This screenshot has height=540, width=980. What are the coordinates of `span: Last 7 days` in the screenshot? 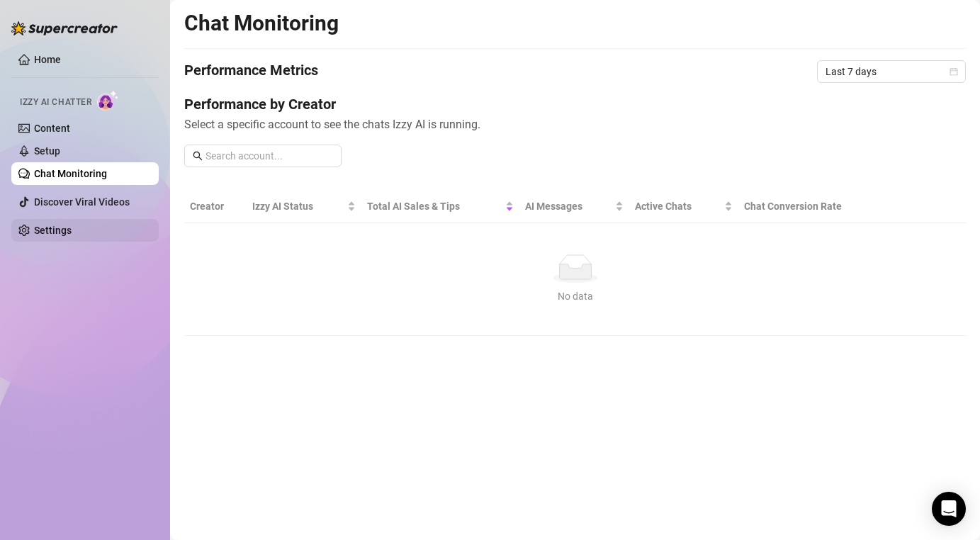 It's located at (892, 72).